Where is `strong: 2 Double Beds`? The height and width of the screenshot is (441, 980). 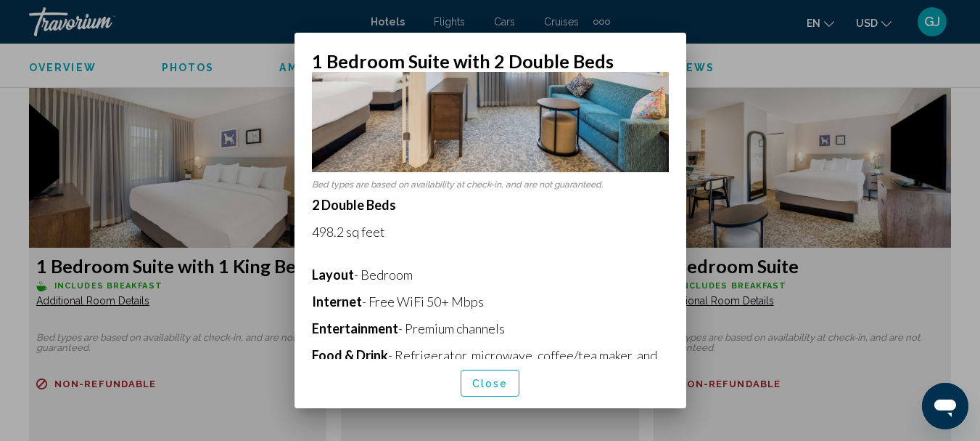
strong: 2 Double Beds is located at coordinates (354, 205).